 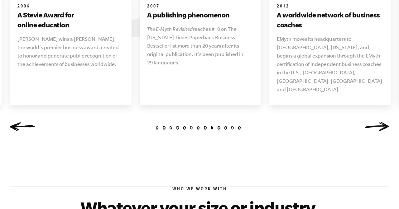 What do you see at coordinates (170, 29) in the screenshot?
I see `i: The E-Myth Revisited` at bounding box center [170, 29].